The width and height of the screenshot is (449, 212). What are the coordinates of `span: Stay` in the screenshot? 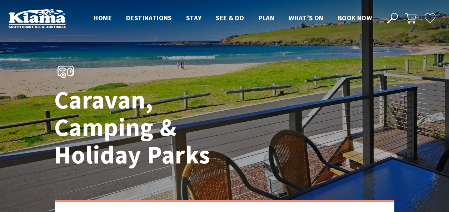 It's located at (194, 18).